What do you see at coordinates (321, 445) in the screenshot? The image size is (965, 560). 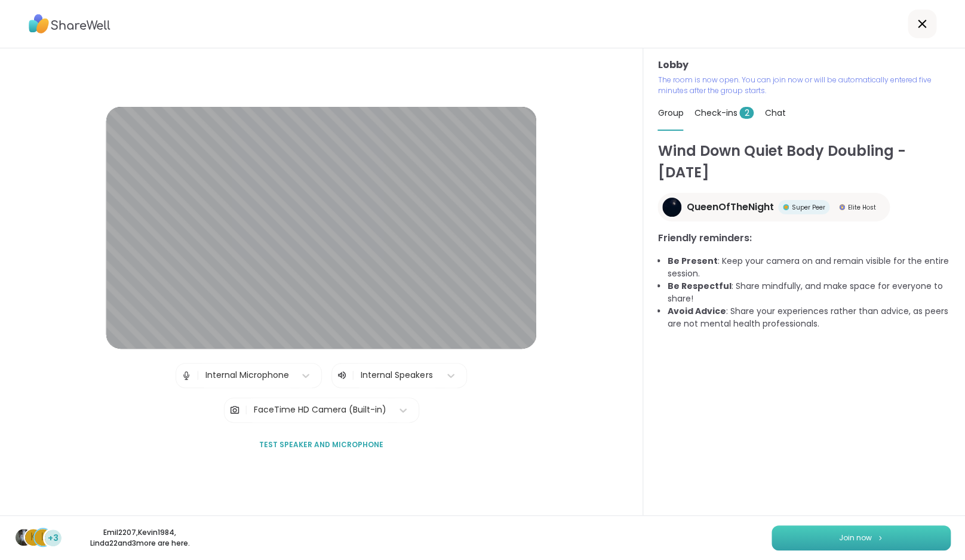 I see `span: Test speaker and microphone` at bounding box center [321, 445].